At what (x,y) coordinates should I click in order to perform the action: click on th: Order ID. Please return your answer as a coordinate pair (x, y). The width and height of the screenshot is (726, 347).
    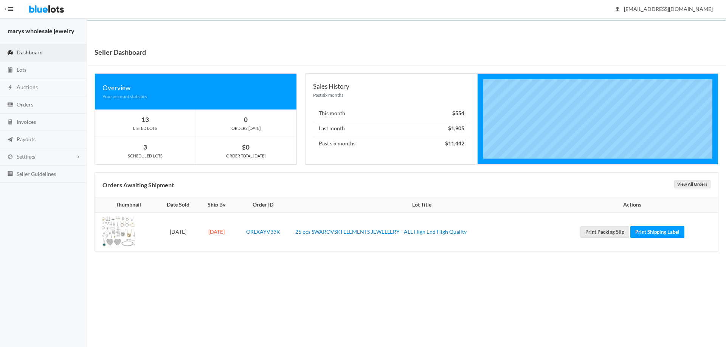
    Looking at the image, I should click on (263, 205).